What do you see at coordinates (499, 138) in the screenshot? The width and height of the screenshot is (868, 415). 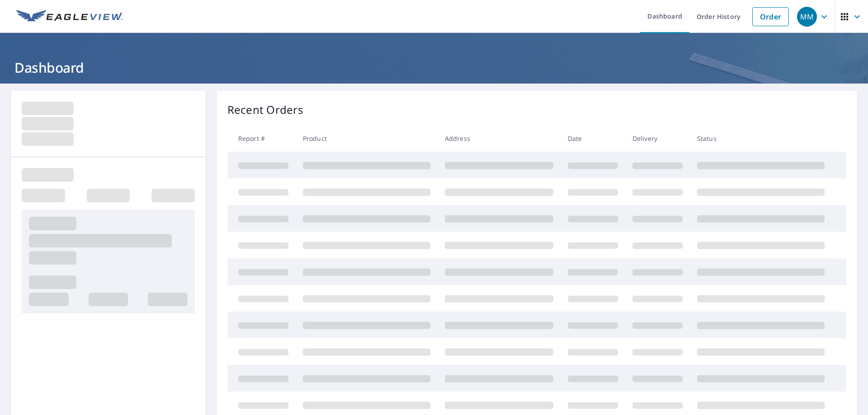 I see `th: Address` at bounding box center [499, 138].